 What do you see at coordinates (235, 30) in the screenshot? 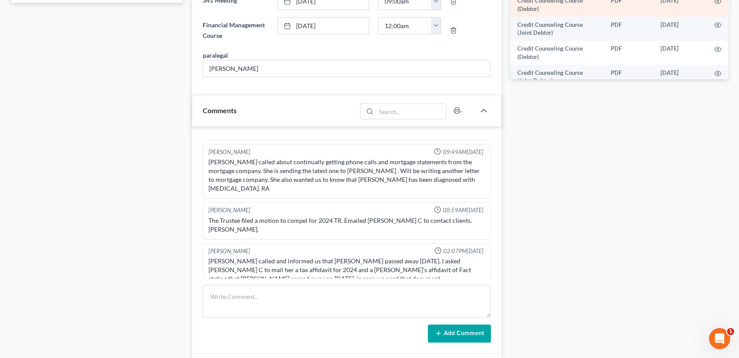
I see `label: Financial Management Course` at bounding box center [235, 30].